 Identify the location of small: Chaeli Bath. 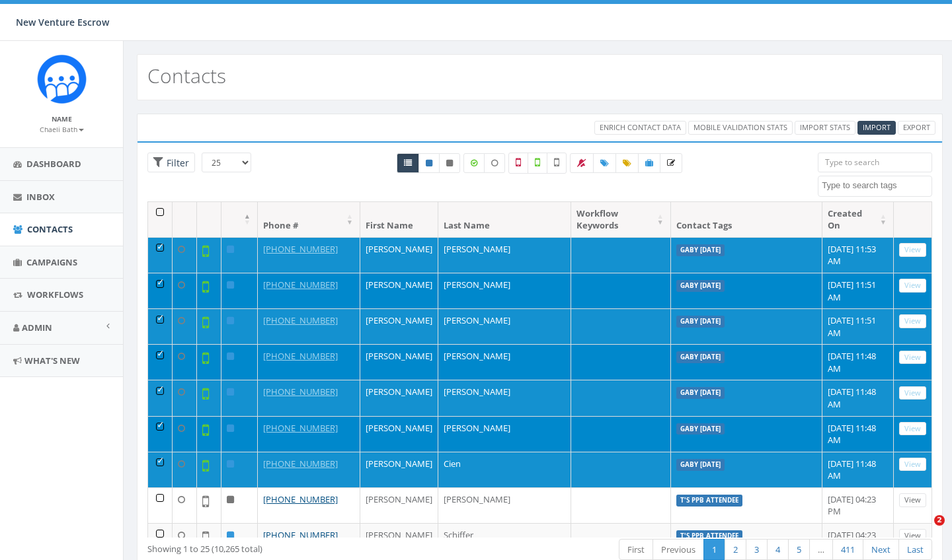
(61, 130).